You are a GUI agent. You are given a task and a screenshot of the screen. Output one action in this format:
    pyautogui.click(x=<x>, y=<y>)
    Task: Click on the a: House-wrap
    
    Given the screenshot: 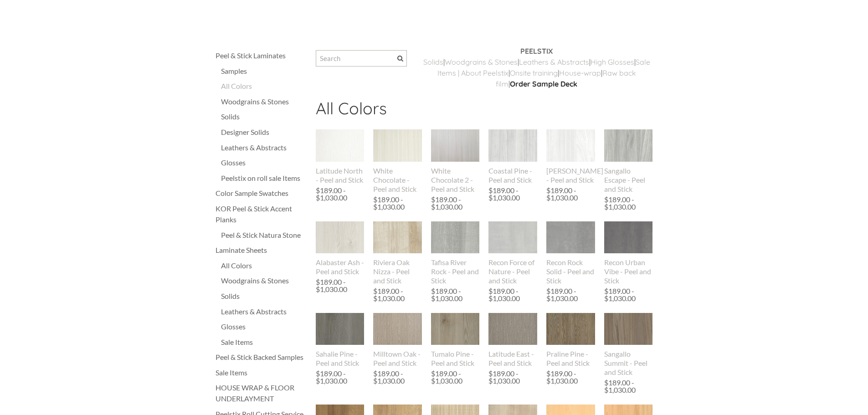 What is the action you would take?
    pyautogui.click(x=580, y=73)
    